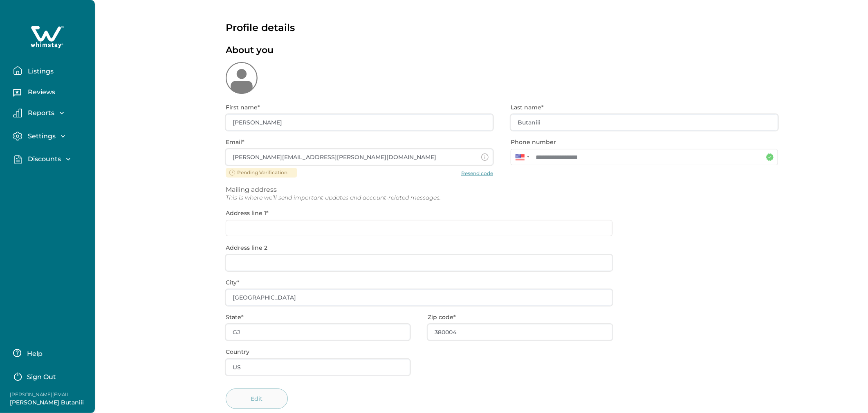 Image resolution: width=868 pixels, height=413 pixels. Describe the element at coordinates (40, 136) in the screenshot. I see `p: Settings` at that location.